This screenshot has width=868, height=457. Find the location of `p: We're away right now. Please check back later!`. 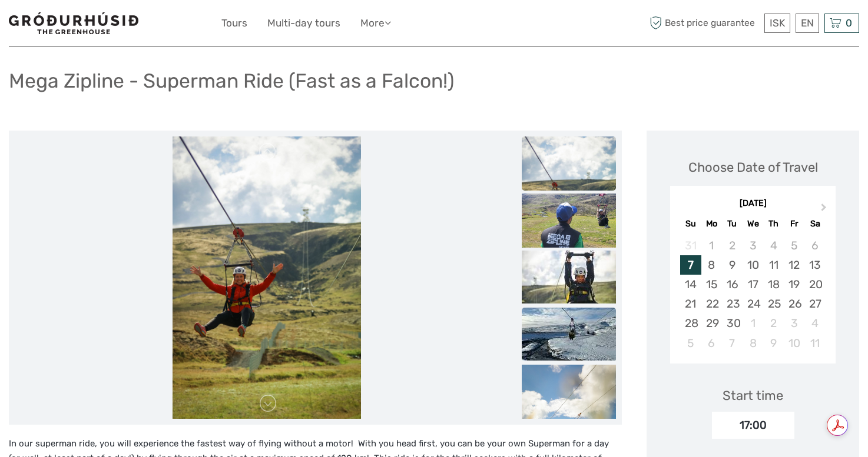

p: We're away right now. Please check back later! is located at coordinates (75, 25).